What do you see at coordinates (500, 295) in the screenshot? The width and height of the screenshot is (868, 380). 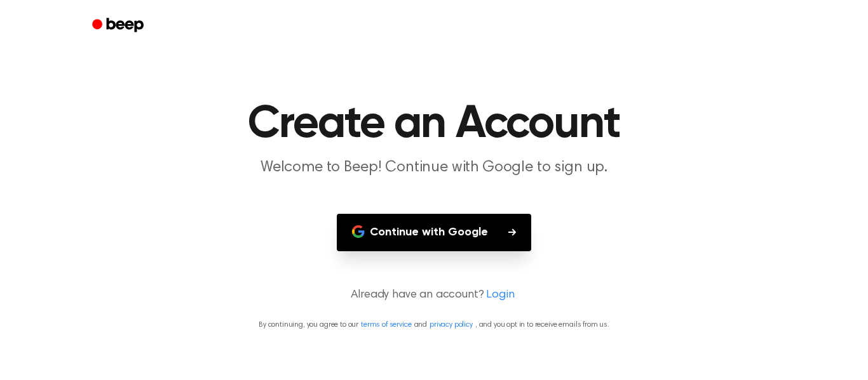 I see `a: Login` at bounding box center [500, 295].